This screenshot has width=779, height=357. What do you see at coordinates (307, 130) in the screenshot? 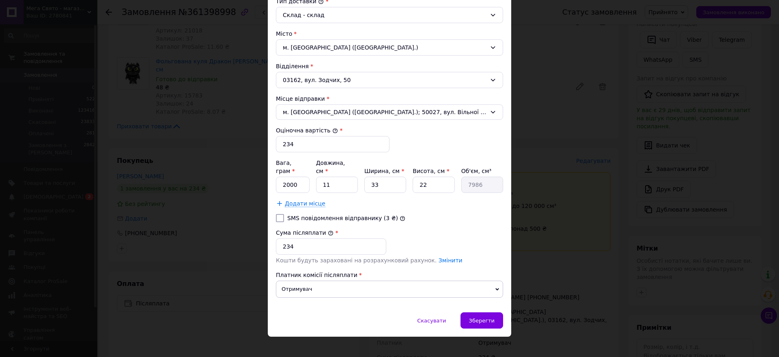
I see `label: Оціночна вартість` at bounding box center [307, 130].